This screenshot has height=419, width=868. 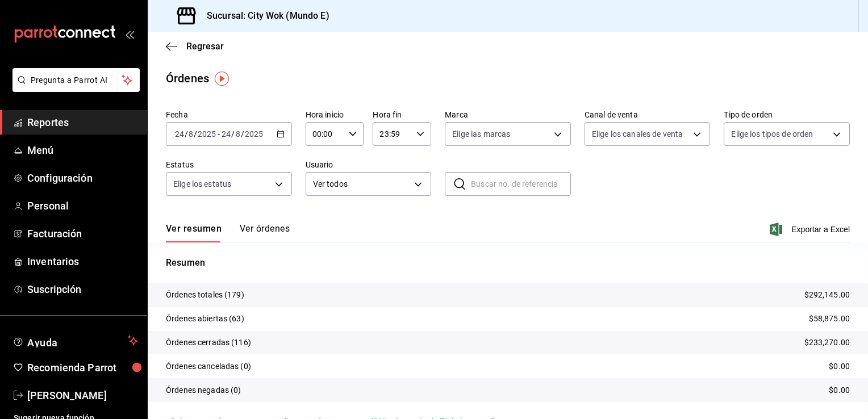 I want to click on span: Recomienda Parrot, so click(x=82, y=367).